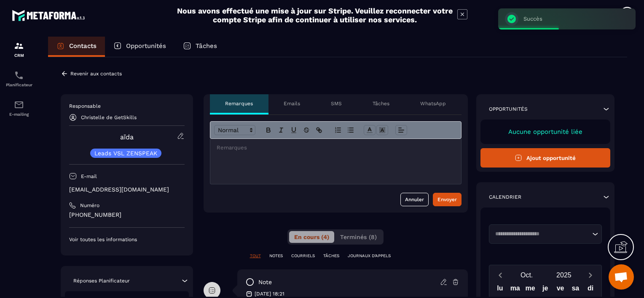 The image size is (644, 298). I want to click on p: E-mail, so click(89, 176).